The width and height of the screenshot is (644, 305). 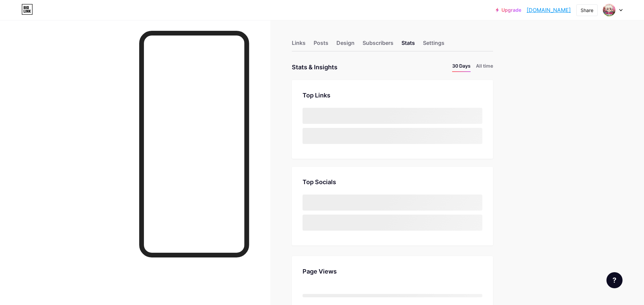 What do you see at coordinates (321, 45) in the screenshot?
I see `div: Posts` at bounding box center [321, 45].